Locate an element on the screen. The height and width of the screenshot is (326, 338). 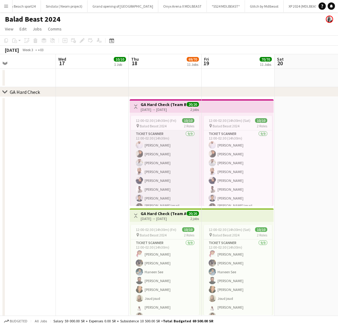
button: Sindala ( Neom project) is located at coordinates (64, 6).